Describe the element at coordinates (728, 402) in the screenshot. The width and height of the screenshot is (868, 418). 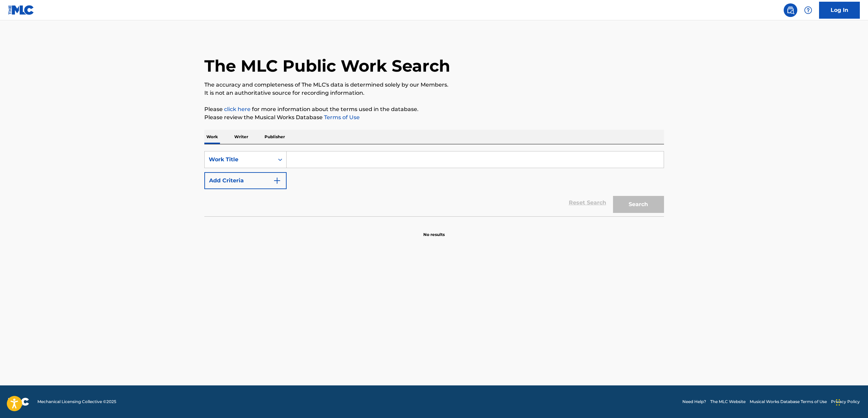
I see `a: The MLC Website` at that location.